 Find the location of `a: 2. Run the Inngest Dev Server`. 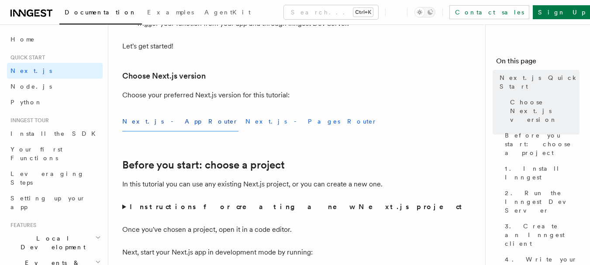

a: 2. Run the Inngest Dev Server is located at coordinates (540, 202).